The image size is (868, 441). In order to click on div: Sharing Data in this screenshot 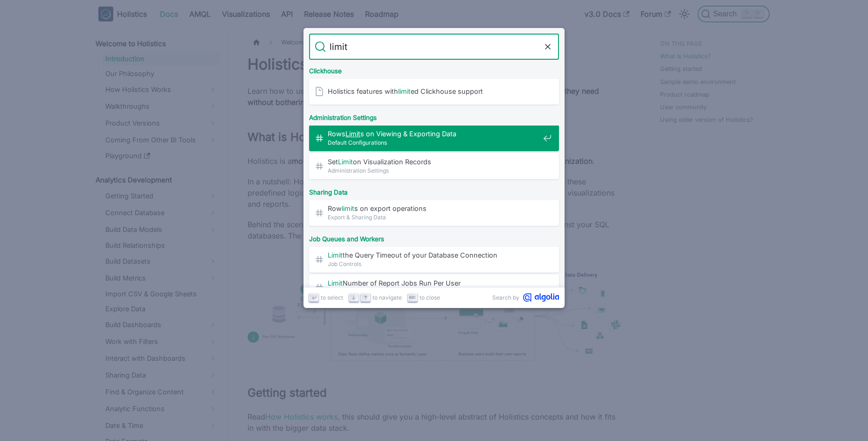, I will do `click(434, 191)`.